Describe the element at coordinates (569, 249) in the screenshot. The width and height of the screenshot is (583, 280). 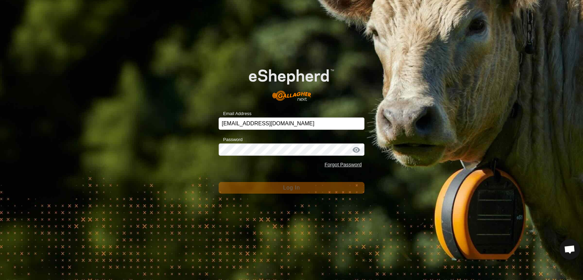
I see `div: Open chat` at that location.